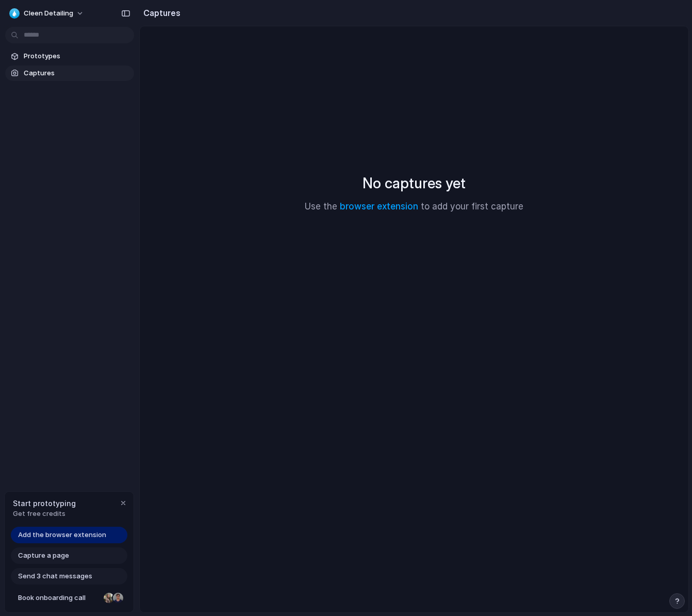  Describe the element at coordinates (118, 598) in the screenshot. I see `div: Christian Iacullo` at that location.